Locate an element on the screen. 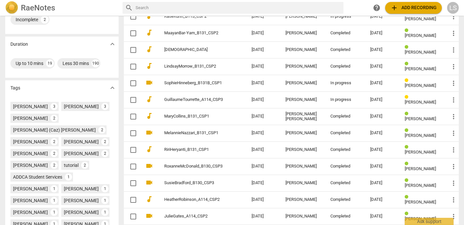 The width and height of the screenshot is (464, 225). div: Up to 10 mins is located at coordinates (29, 63).